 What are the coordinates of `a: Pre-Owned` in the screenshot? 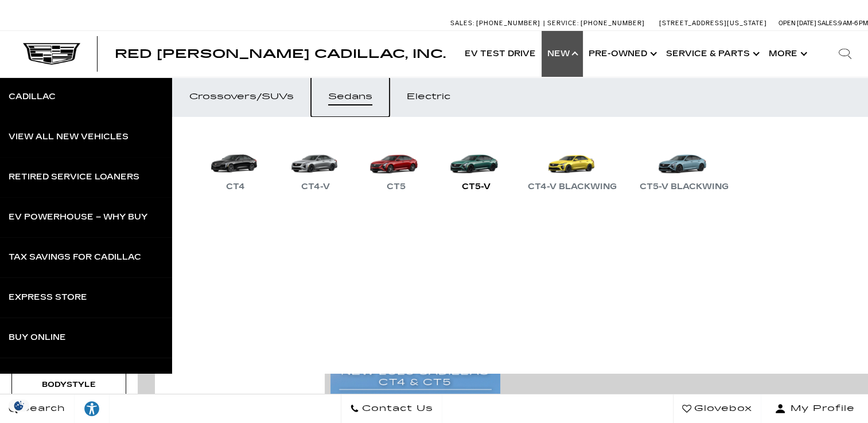 It's located at (621, 54).